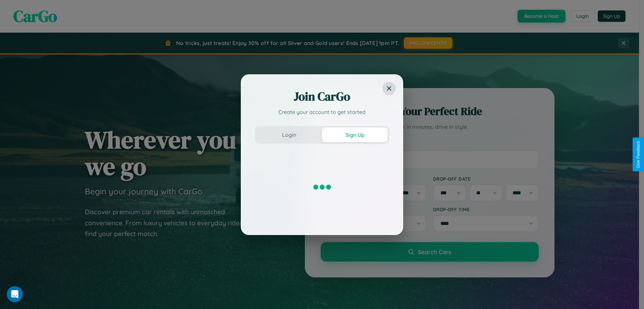 The height and width of the screenshot is (309, 644). I want to click on p: Create your account to get started, so click(322, 112).